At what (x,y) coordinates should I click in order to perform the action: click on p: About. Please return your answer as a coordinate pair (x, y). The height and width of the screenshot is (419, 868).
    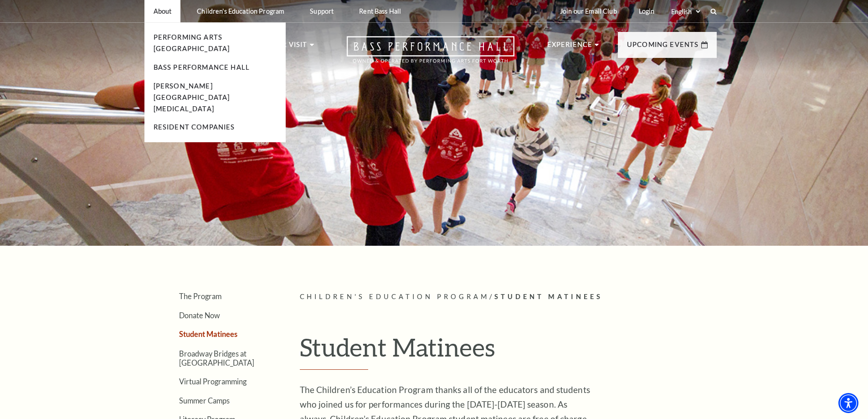
    Looking at the image, I should click on (163, 11).